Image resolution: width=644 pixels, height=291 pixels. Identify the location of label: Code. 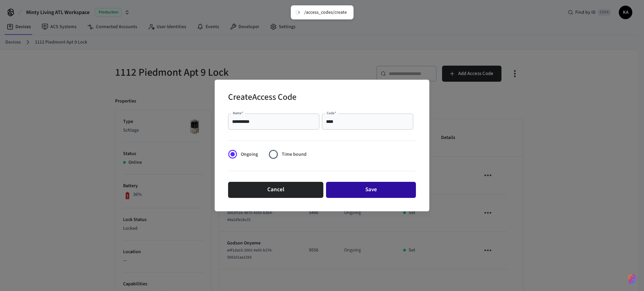
(331, 113).